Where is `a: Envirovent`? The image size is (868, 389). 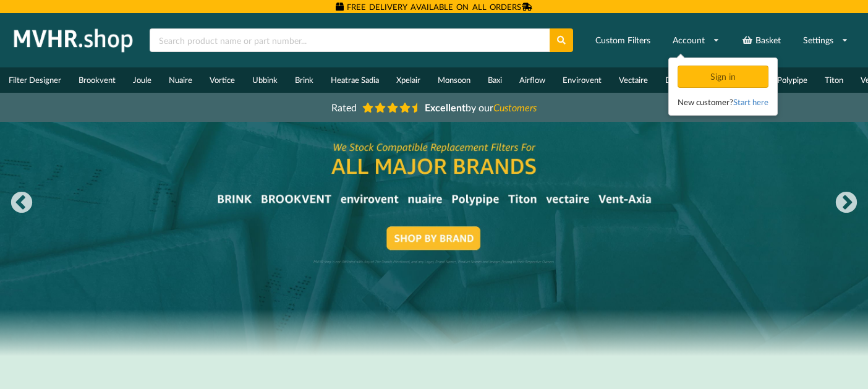
a: Envirovent is located at coordinates (582, 80).